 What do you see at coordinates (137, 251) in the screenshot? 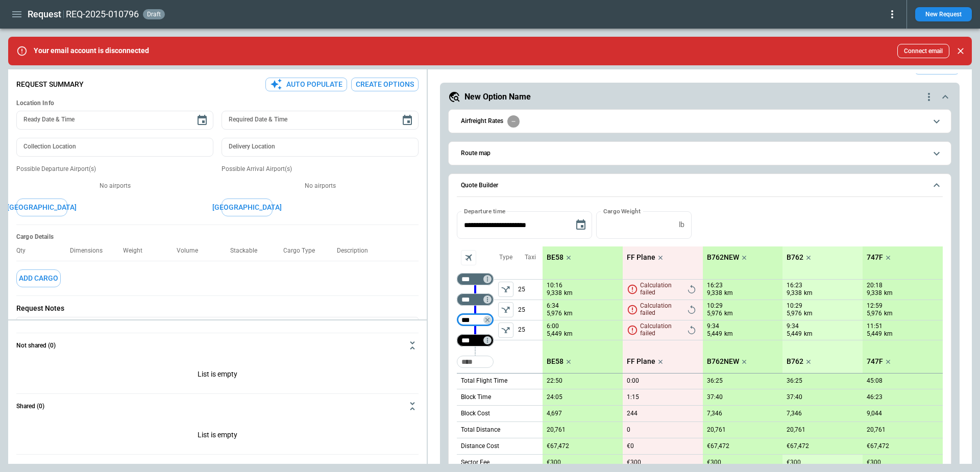
I see `p: Weight` at bounding box center [137, 251].